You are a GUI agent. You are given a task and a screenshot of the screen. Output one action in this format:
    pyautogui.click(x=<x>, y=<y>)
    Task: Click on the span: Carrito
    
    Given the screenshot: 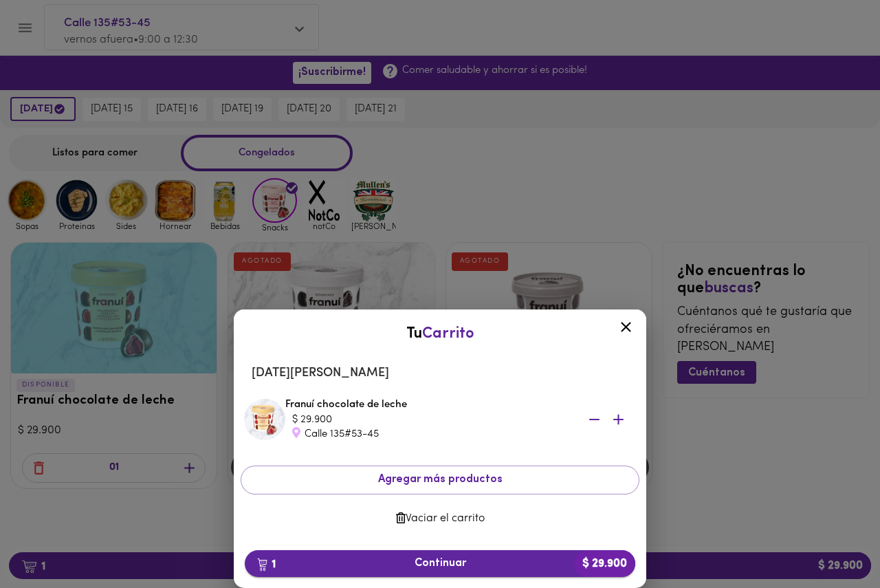 What is the action you would take?
    pyautogui.click(x=448, y=333)
    